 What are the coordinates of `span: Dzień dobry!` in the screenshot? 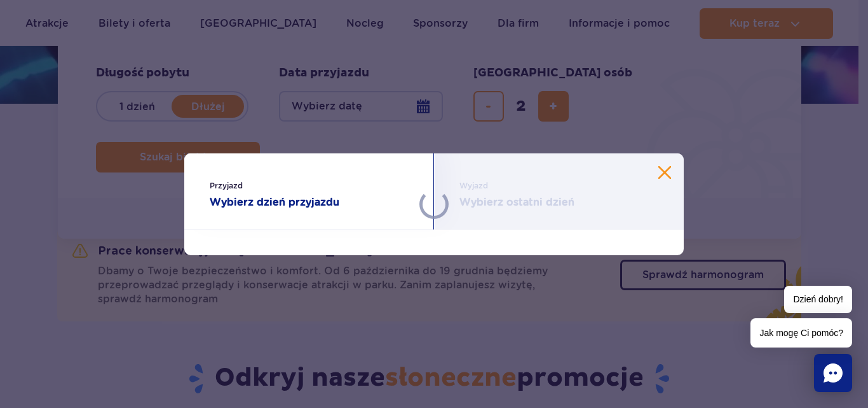 It's located at (818, 299).